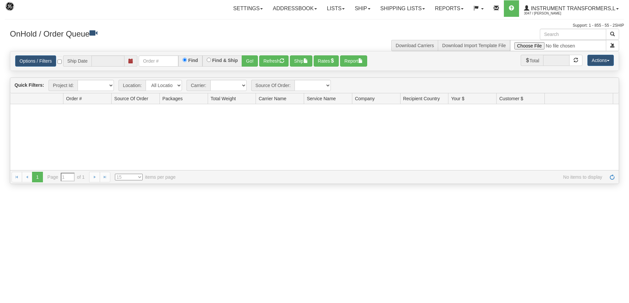  What do you see at coordinates (336, 9) in the screenshot?
I see `a: Lists` at bounding box center [336, 9].